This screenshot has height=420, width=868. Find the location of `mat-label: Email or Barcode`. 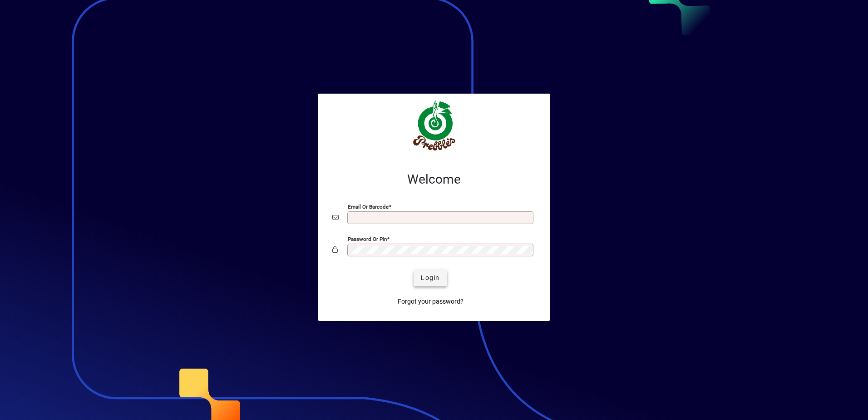

mat-label: Email or Barcode is located at coordinates (368, 206).